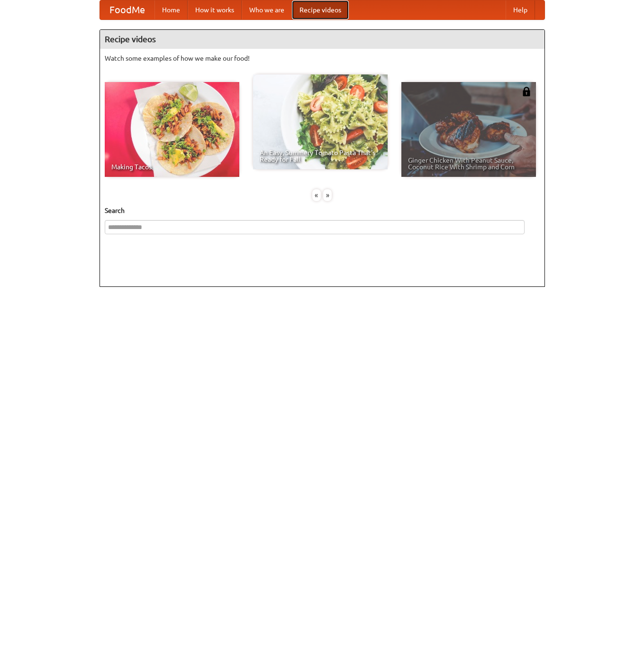 The width and height of the screenshot is (644, 671). What do you see at coordinates (171, 10) in the screenshot?
I see `a: Home` at bounding box center [171, 10].